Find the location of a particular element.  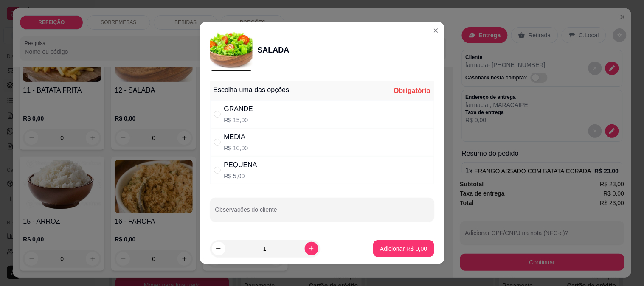

button: decrease-product-quantity is located at coordinates (218, 248).